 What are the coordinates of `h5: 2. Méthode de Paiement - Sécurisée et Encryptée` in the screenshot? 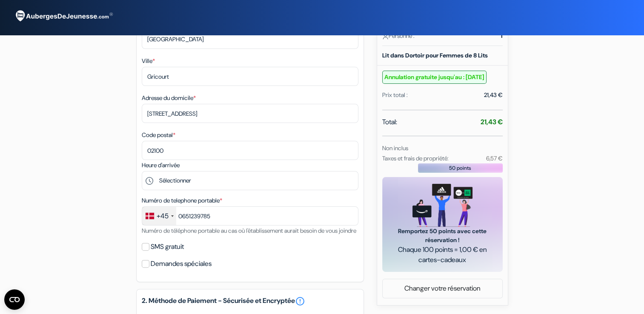 It's located at (250, 302).